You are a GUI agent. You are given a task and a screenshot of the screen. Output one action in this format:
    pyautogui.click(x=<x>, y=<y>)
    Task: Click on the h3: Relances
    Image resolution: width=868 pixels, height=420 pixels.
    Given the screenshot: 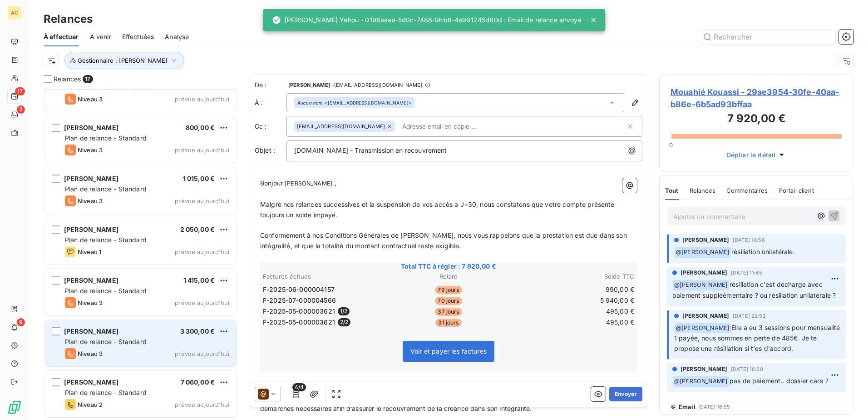 What is the action you would take?
    pyautogui.click(x=69, y=19)
    